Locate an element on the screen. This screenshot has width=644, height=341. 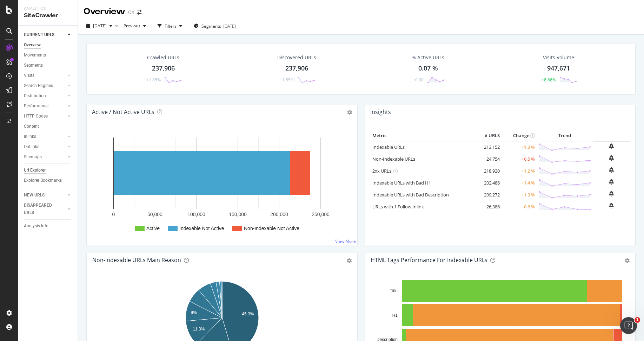
div: SiteCrawler is located at coordinates (48, 15).